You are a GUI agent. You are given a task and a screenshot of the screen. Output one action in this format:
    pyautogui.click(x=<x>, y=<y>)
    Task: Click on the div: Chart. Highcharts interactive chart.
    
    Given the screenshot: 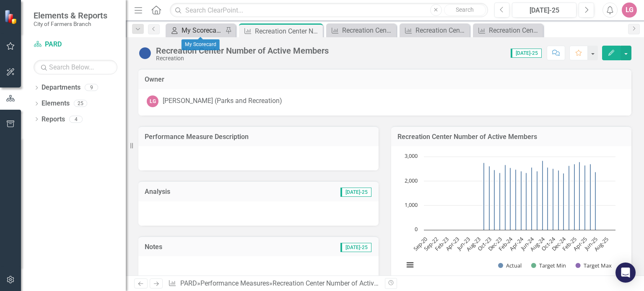 What is the action you would take?
    pyautogui.click(x=511, y=215)
    